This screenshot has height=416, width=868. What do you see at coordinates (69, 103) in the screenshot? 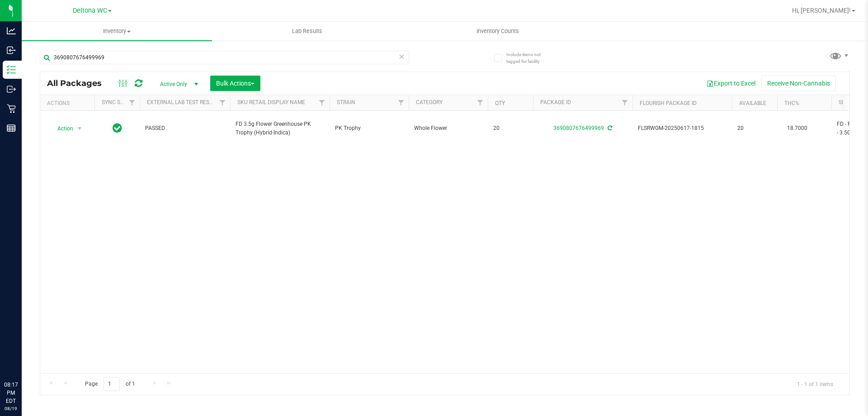
I see `div: Actions` at bounding box center [69, 103].